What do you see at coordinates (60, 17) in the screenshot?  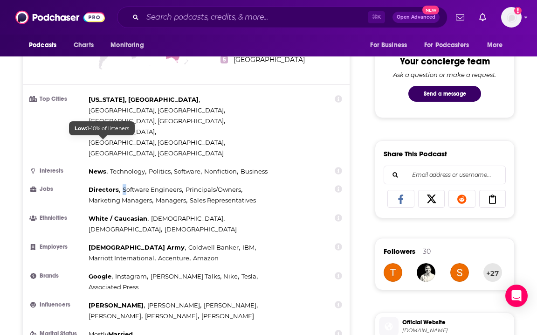 I see `a: Podchaser - Follow, Share and Rate Podcasts` at bounding box center [60, 17].